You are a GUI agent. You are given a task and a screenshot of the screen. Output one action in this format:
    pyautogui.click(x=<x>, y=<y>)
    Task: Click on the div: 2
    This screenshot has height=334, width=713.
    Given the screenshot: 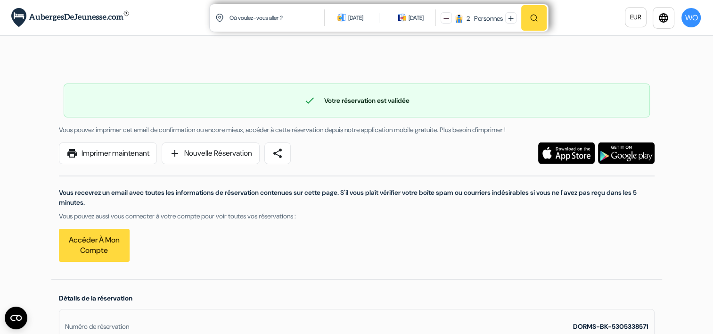 What is the action you would take?
    pyautogui.click(x=468, y=18)
    